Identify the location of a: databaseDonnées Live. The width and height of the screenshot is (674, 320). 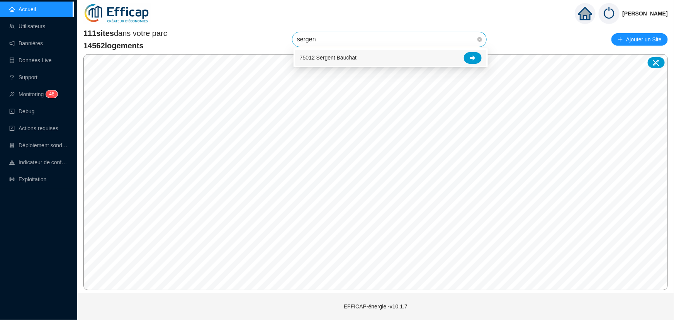
(31, 60).